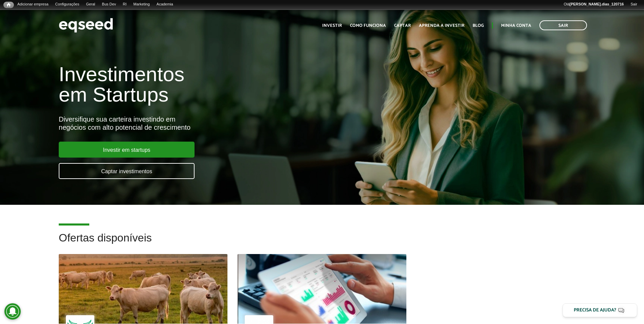 Image resolution: width=644 pixels, height=324 pixels. Describe the element at coordinates (33, 5) in the screenshot. I see `a: Adicionar empresa` at that location.